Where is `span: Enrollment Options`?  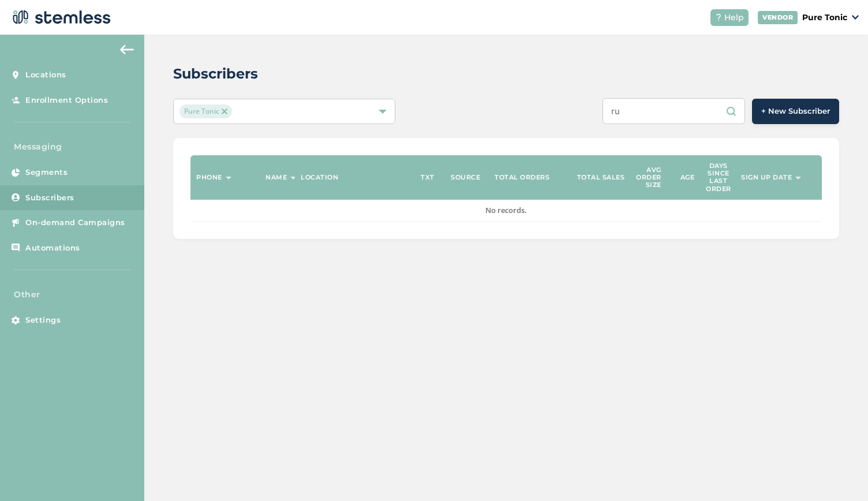 span: Enrollment Options is located at coordinates (66, 100).